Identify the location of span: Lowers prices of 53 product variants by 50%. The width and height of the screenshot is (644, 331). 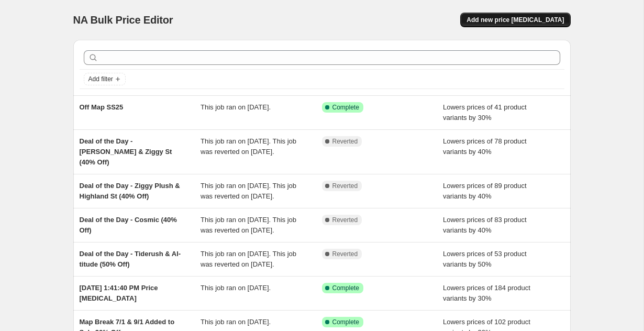
(485, 259).